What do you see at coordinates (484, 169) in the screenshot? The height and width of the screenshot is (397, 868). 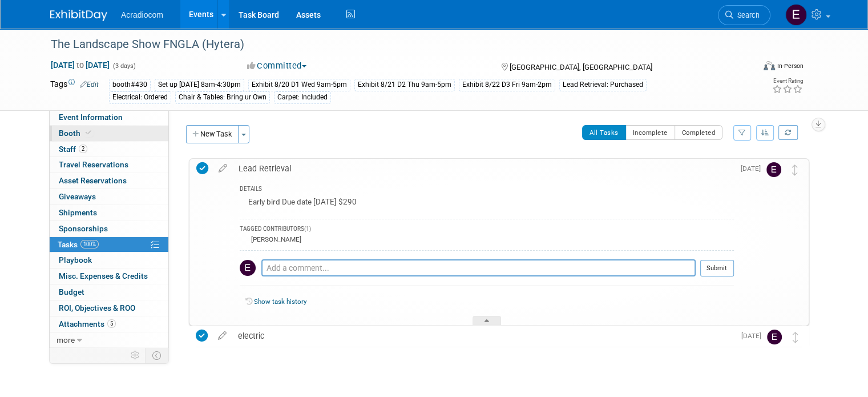 I see `div: Lead Retrieval` at bounding box center [484, 169].